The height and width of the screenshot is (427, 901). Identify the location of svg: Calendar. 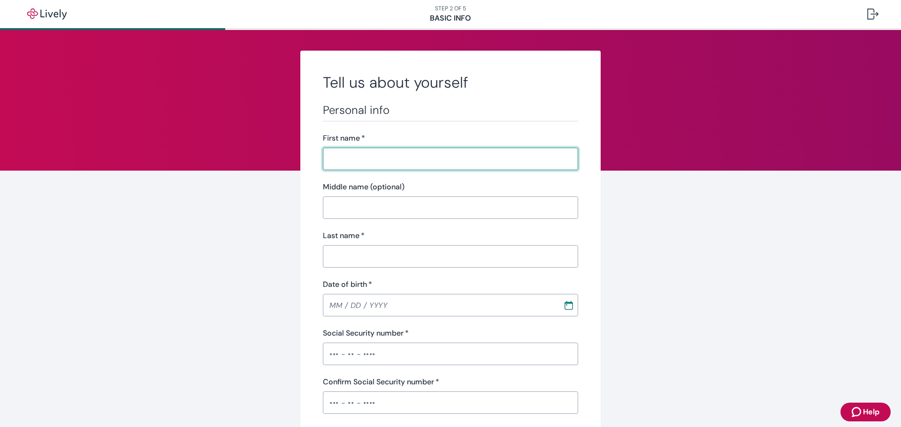
(569, 305).